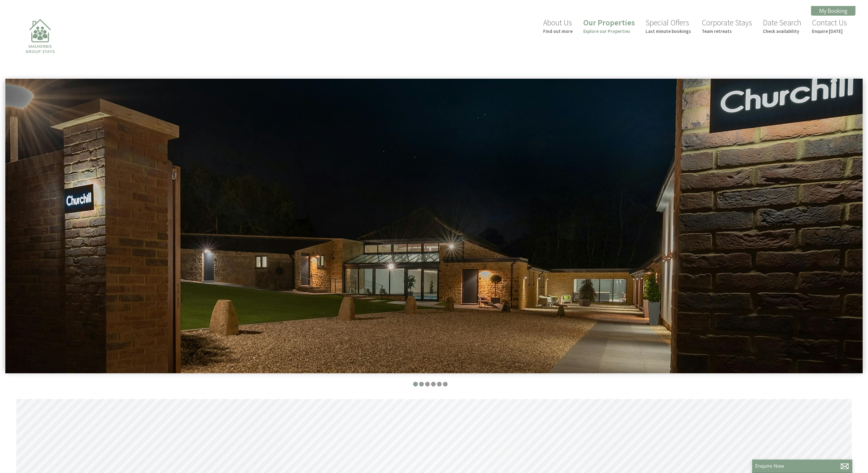  Describe the element at coordinates (557, 31) in the screenshot. I see `small: Find out more` at that location.